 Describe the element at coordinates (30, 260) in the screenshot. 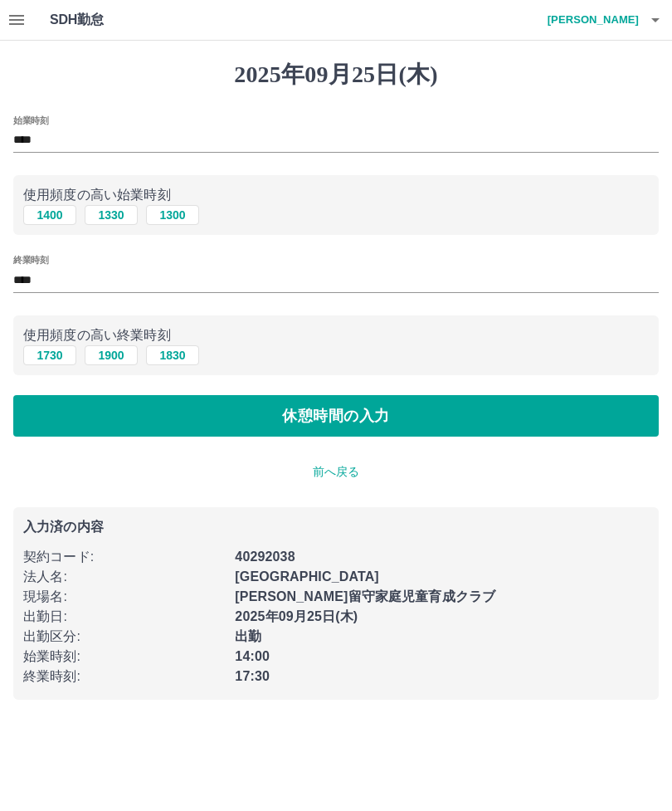

I see `label: 終業時刻` at that location.